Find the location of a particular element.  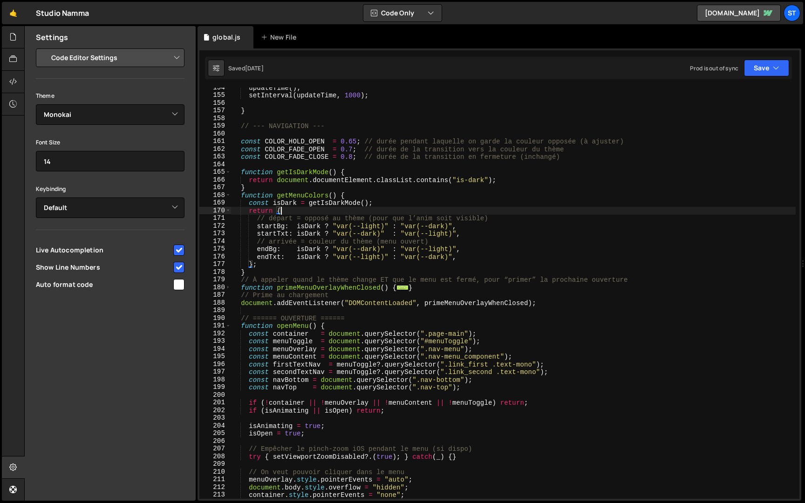

div: 209 is located at coordinates (215, 464).